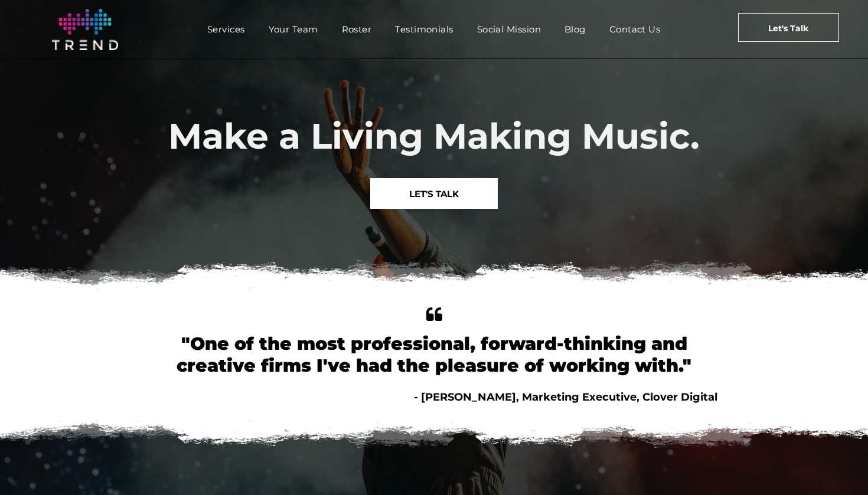 The width and height of the screenshot is (868, 495). I want to click on a: Social Mission, so click(509, 29).